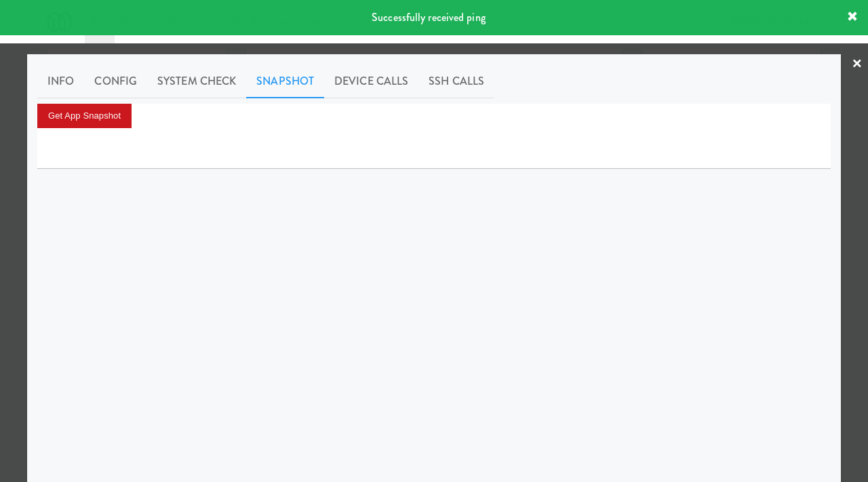 This screenshot has width=868, height=482. I want to click on a: Snapshot, so click(284, 81).